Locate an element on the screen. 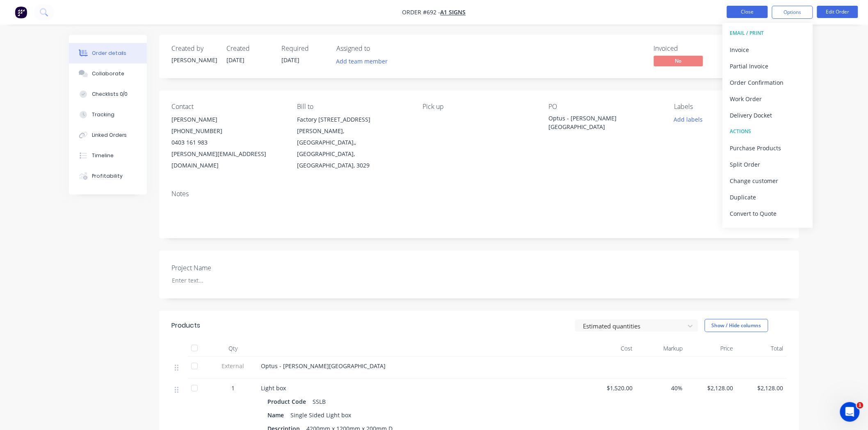  button: Add labels is located at coordinates (688, 119).